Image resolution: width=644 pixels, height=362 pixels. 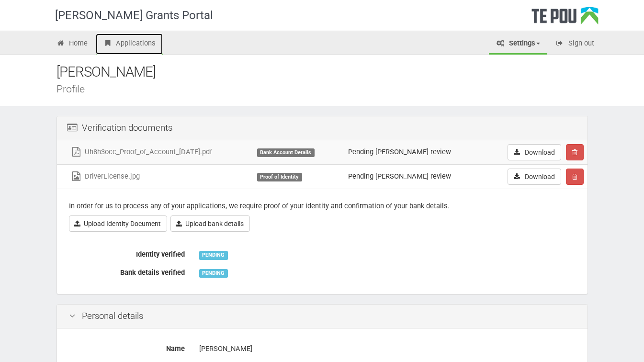 I want to click on a: Settings, so click(x=518, y=44).